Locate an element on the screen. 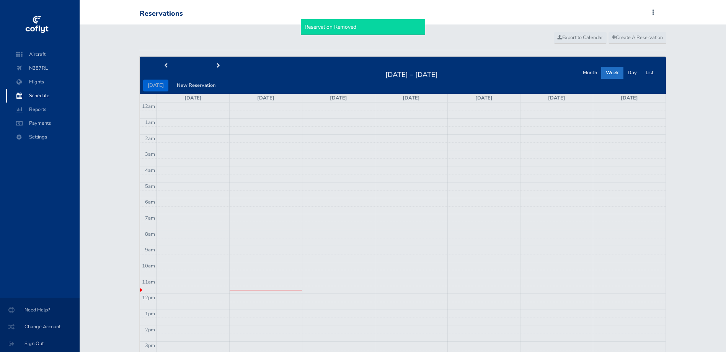 The image size is (726, 352). span: 8am is located at coordinates (150, 234).